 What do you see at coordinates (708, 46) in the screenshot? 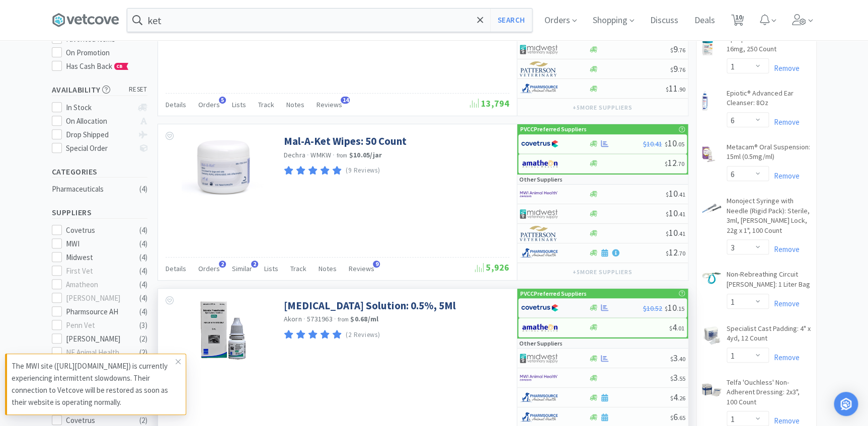
I see `img: c4354009d7d9475dae4b8d0a50b64eef_698720.png` at bounding box center [708, 46].